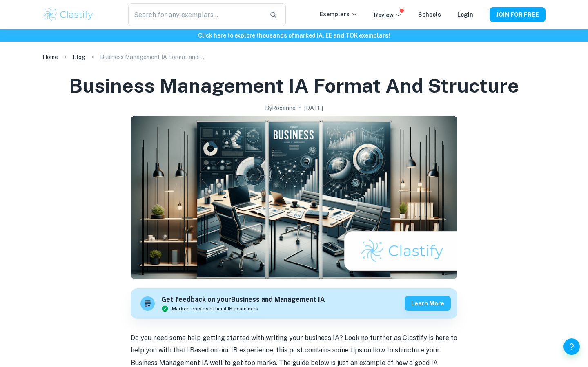 Image resolution: width=588 pixels, height=367 pixels. What do you see at coordinates (294, 304) in the screenshot?
I see `a: Get feedback on yourBusiness and Management IAMarked only by official IB examinersLearn more` at bounding box center [294, 304].